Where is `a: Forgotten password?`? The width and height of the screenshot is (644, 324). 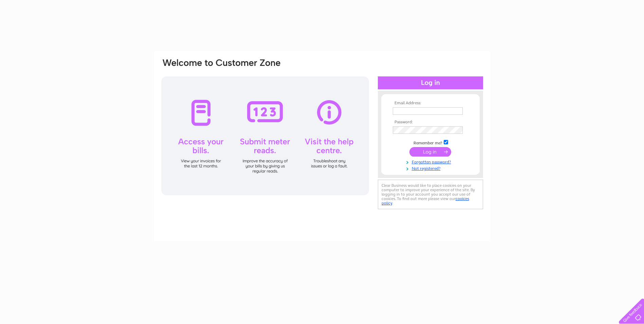
a: Forgotten password? is located at coordinates (431, 161).